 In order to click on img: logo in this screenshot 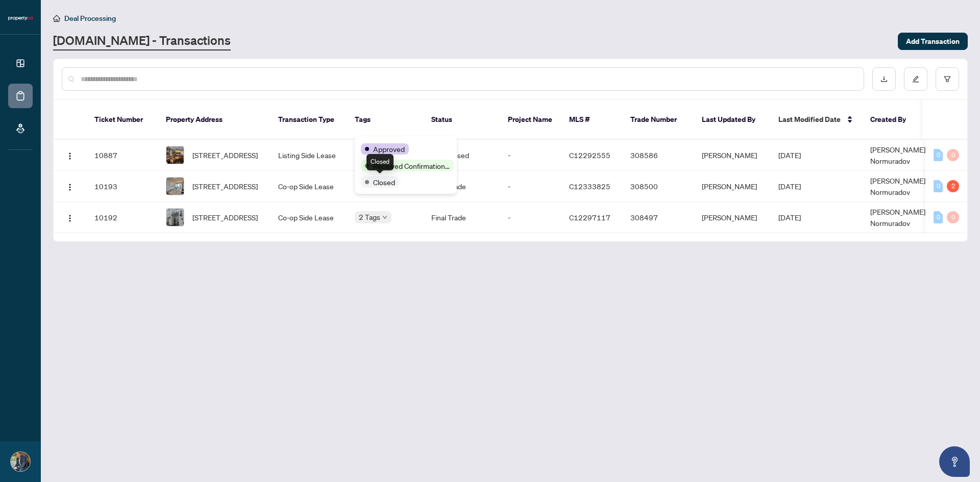, I will do `click(21, 18)`.